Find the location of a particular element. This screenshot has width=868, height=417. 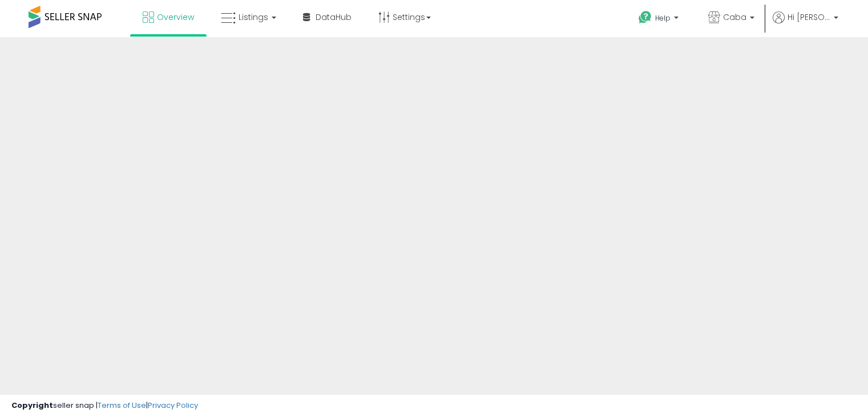

a: Terms of Use is located at coordinates (122, 405).